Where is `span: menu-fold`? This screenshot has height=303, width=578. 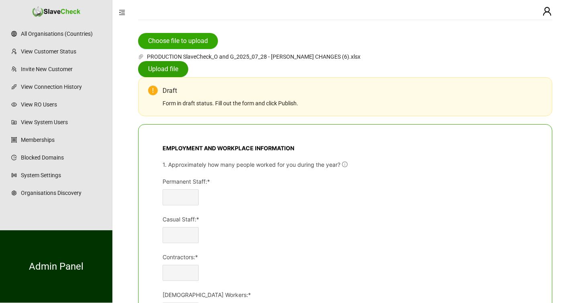 span: menu-fold is located at coordinates (122, 12).